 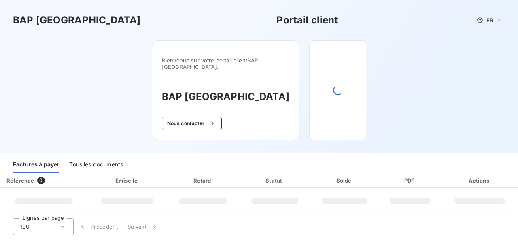 What do you see at coordinates (143, 226) in the screenshot?
I see `button: Suivant` at bounding box center [143, 226].